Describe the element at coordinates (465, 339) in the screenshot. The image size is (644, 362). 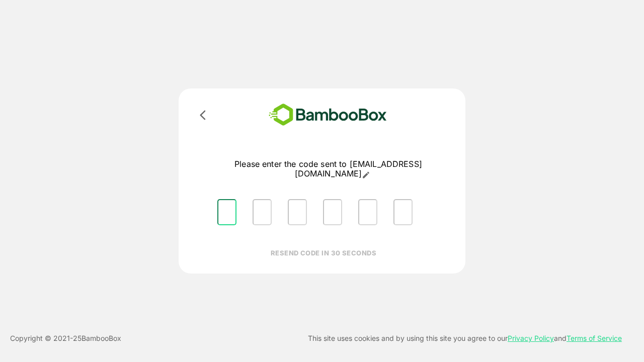
I see `p: This site uses cookies and by using this site you agree to our and` at that location.